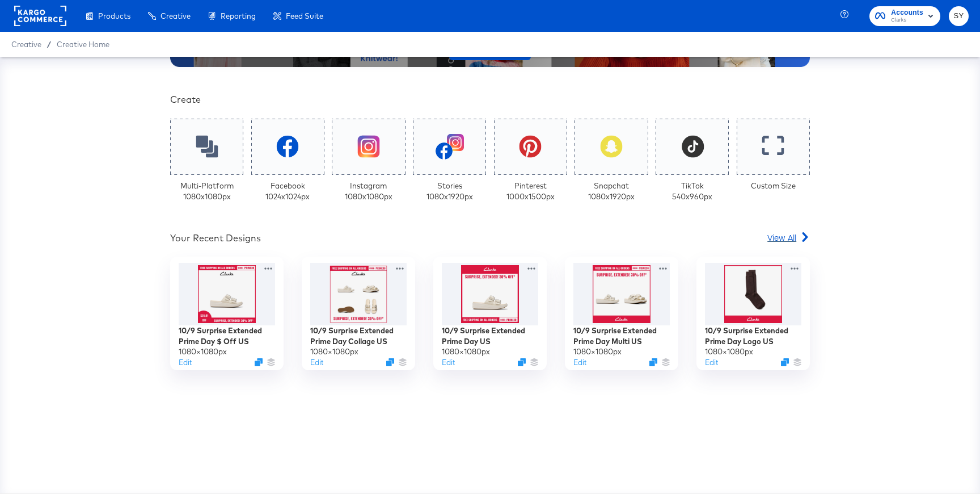  What do you see at coordinates (773, 186) in the screenshot?
I see `div: Custom Size` at bounding box center [773, 186].